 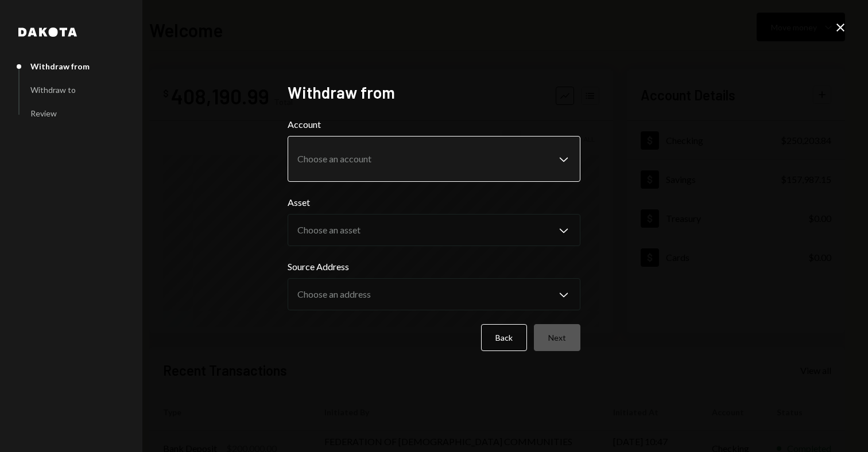 What do you see at coordinates (434, 93) in the screenshot?
I see `h2: Withdraw from` at bounding box center [434, 93].